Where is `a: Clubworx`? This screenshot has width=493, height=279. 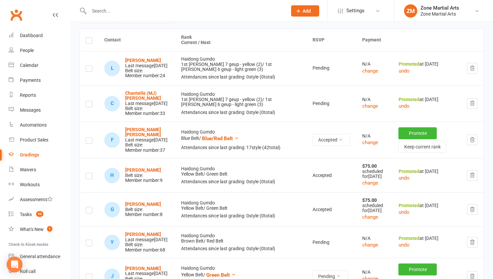
a: Clubworx is located at coordinates (16, 15).